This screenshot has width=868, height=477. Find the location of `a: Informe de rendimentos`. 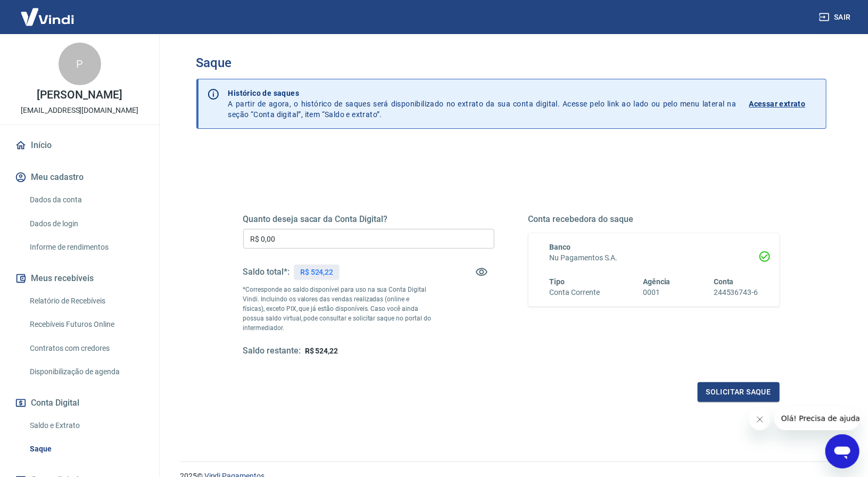

a: Informe de rendimentos is located at coordinates (86, 247).